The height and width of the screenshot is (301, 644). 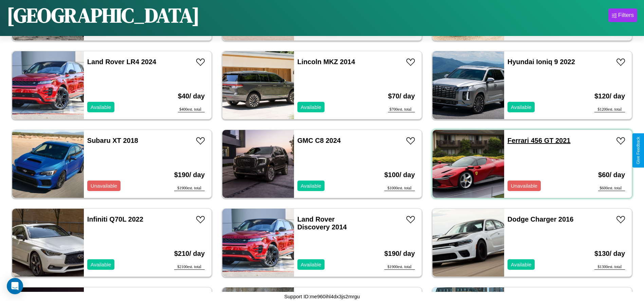 What do you see at coordinates (626, 15) in the screenshot?
I see `div: Filters` at bounding box center [626, 15].